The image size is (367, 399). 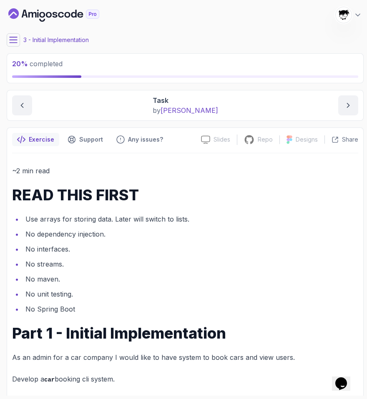 What do you see at coordinates (185, 195) in the screenshot?
I see `h1: READ THIS FIRST` at bounding box center [185, 195].